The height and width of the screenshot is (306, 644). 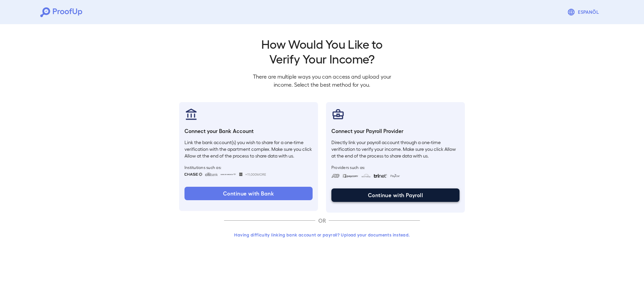 What do you see at coordinates (322, 221) in the screenshot?
I see `p: OR` at bounding box center [322, 221].